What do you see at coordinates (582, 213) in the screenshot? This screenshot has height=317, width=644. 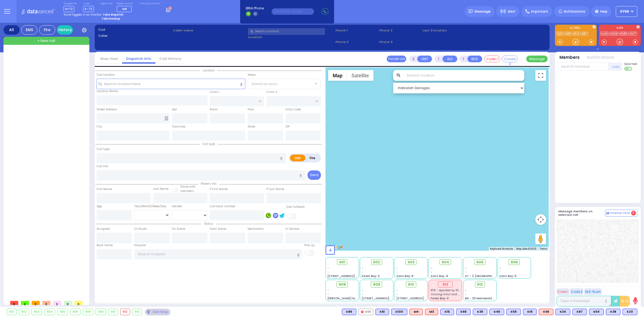 I see `h5: Message members on selected call` at bounding box center [582, 213].